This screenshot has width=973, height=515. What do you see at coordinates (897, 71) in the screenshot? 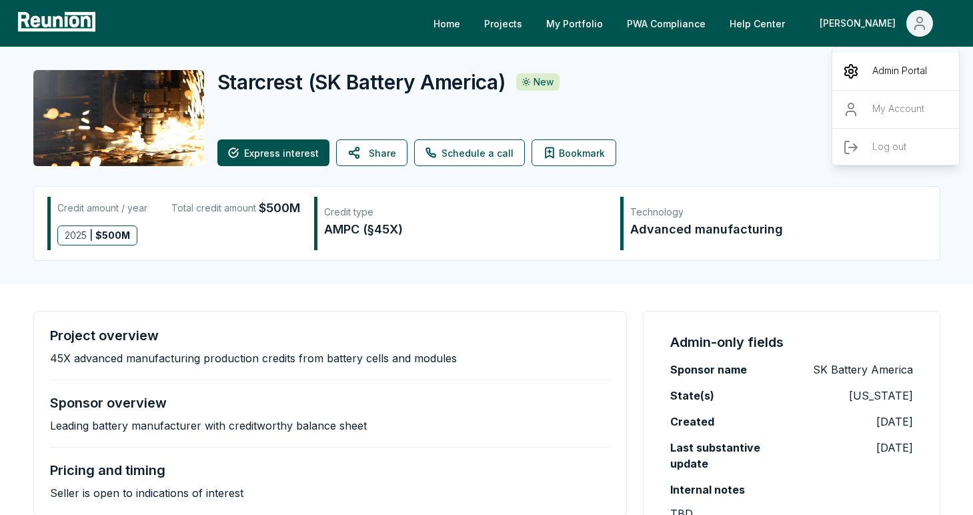
I see `a: Admin Portal` at bounding box center [897, 71].